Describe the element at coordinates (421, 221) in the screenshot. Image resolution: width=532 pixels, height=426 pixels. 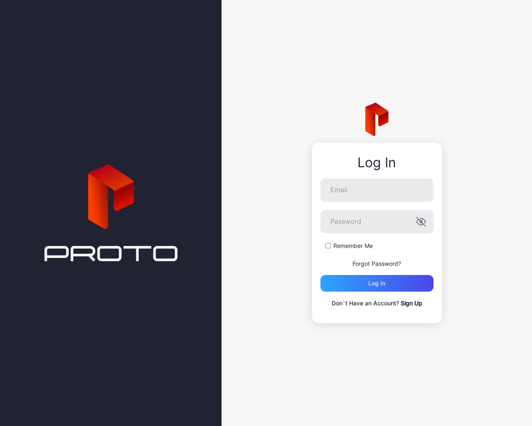
I see `button: Password` at that location.